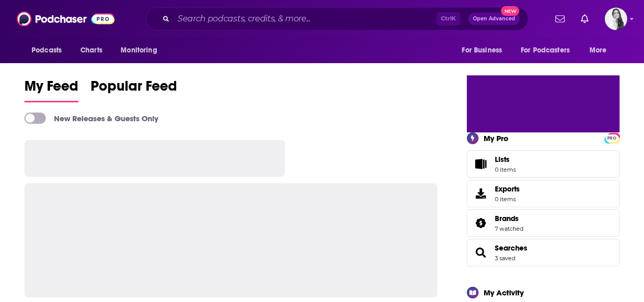 The width and height of the screenshot is (644, 302). I want to click on a: PRO, so click(612, 137).